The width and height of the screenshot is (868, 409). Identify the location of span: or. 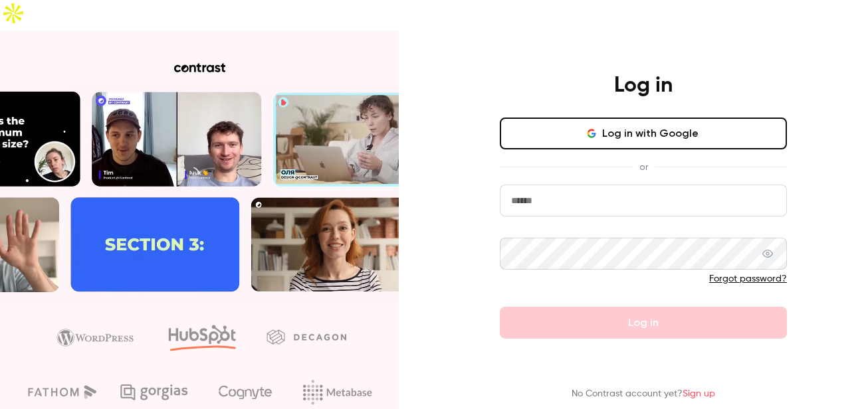
(643, 167).